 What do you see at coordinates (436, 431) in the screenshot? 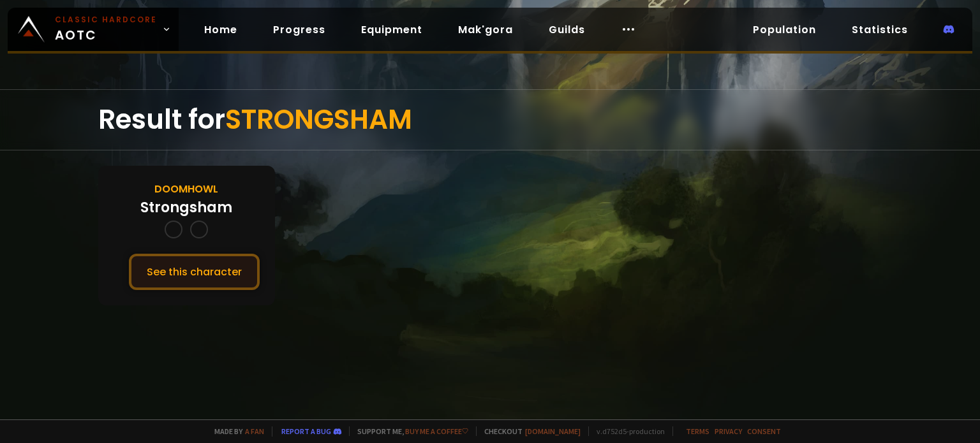
I see `a: Buy me a coffee` at bounding box center [436, 431].